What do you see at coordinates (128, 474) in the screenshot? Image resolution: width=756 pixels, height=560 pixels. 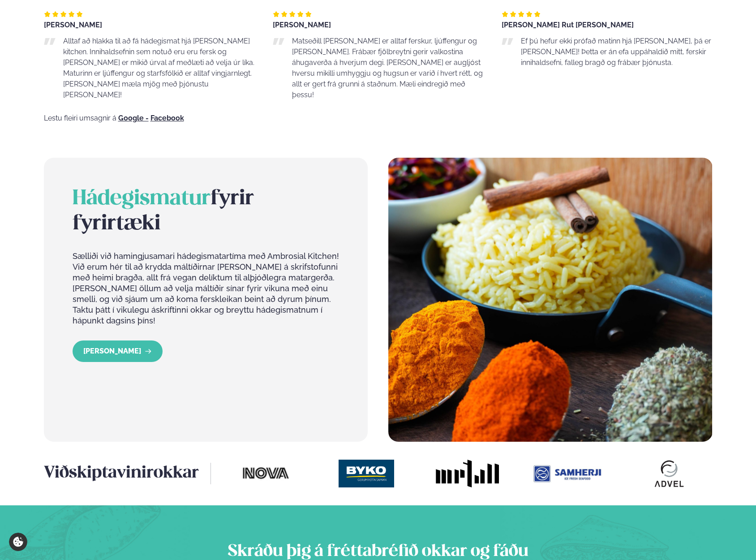 I see `h3: okkar` at bounding box center [128, 474].